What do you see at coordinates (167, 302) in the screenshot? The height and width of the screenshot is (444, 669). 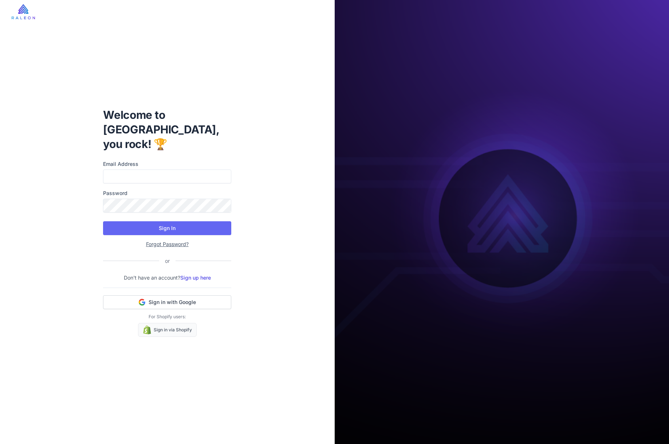 I see `button: Sign in with Google` at bounding box center [167, 302].